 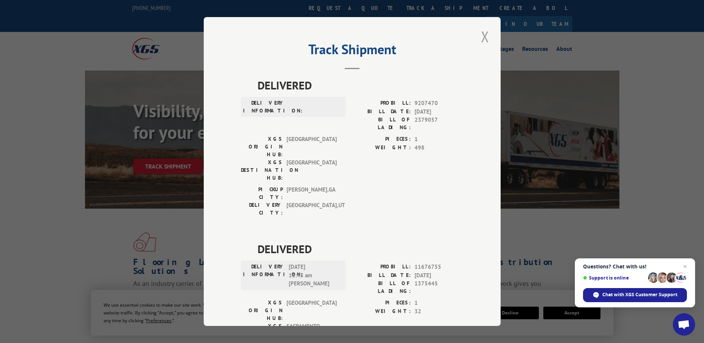 I want to click on a: Open chat, so click(x=684, y=324).